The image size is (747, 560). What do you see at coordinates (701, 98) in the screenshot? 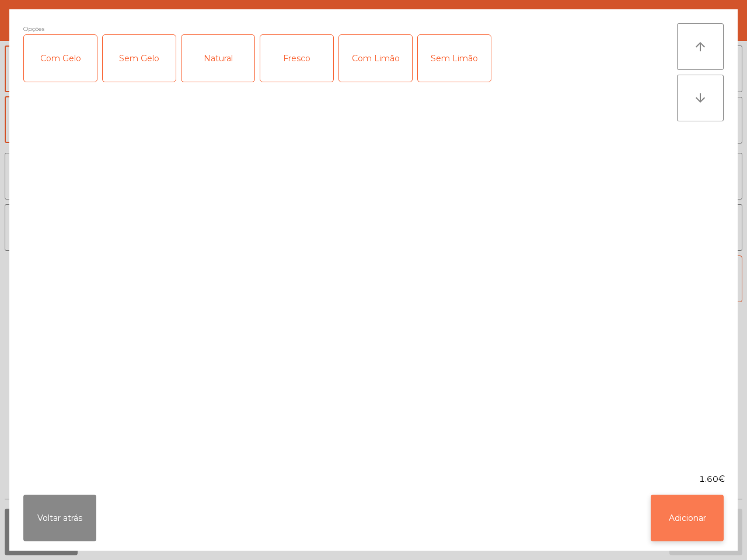
I see `button: arrow_downward` at bounding box center [701, 98].